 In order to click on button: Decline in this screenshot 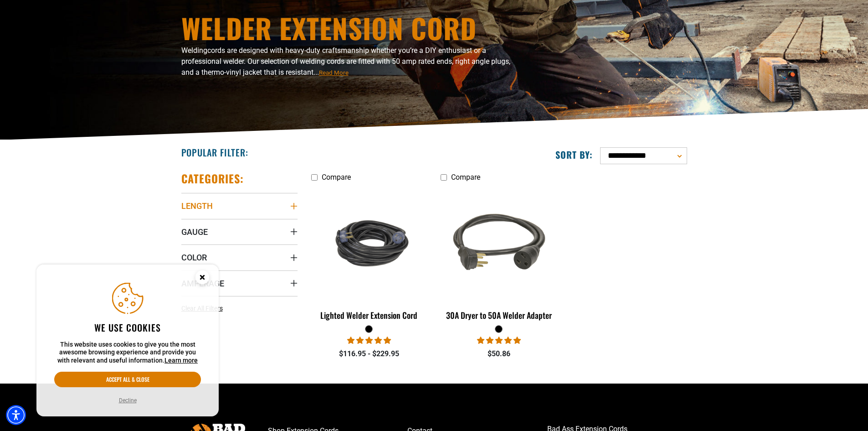, I will do `click(128, 400)`.